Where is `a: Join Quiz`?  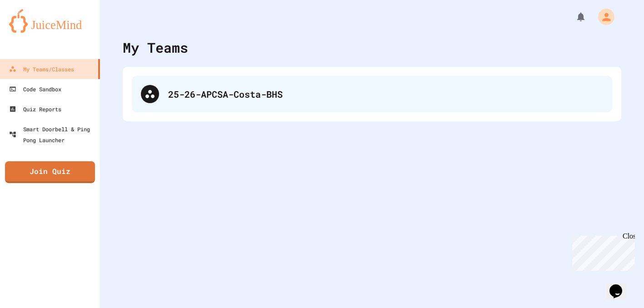 a: Join Quiz is located at coordinates (50, 172).